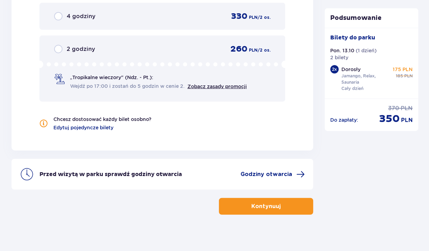 This screenshot has height=251, width=429. Describe the element at coordinates (217, 87) in the screenshot. I see `a: Zobacz zasady promocji` at that location.